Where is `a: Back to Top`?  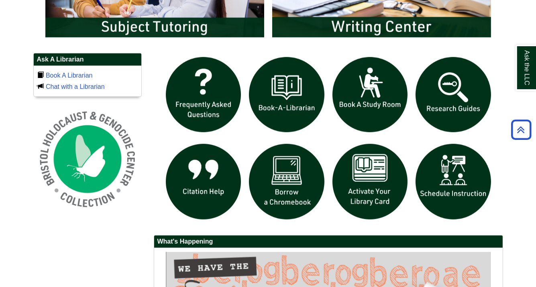
a: Back to Top is located at coordinates (521, 129).